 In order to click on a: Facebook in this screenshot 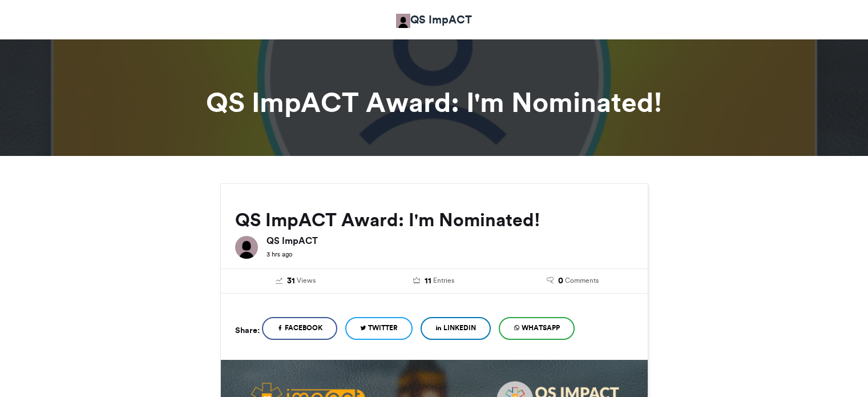, I will do `click(300, 328)`.